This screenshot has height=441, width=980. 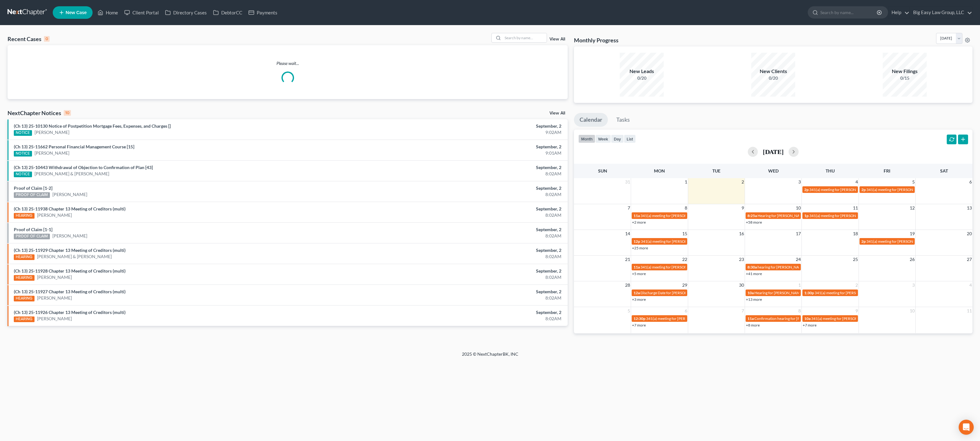 I want to click on a: Payments, so click(x=263, y=12).